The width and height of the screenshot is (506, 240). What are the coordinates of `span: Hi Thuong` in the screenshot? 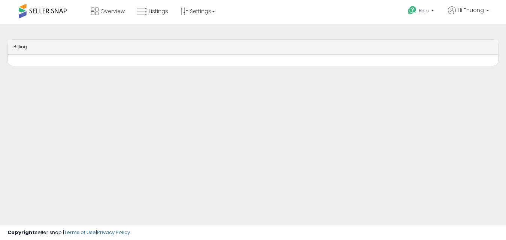 It's located at (470, 10).